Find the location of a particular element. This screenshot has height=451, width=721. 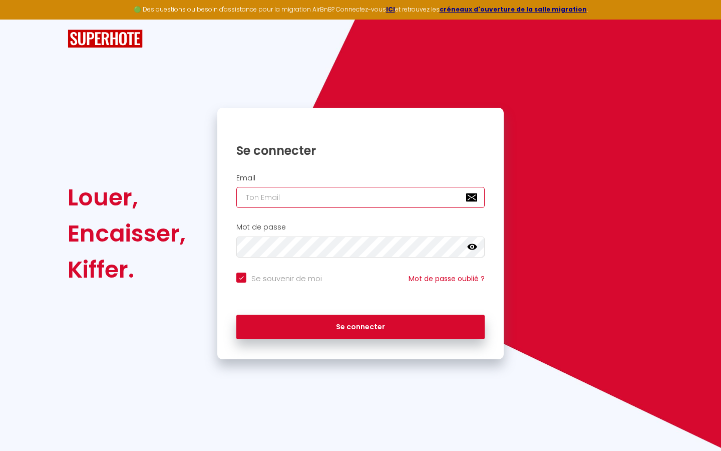

input: Ton Email is located at coordinates (360, 197).